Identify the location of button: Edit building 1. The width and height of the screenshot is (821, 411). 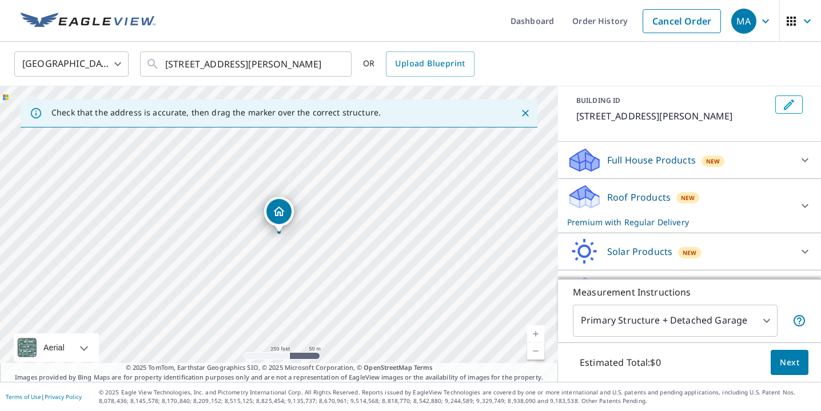
(789, 105).